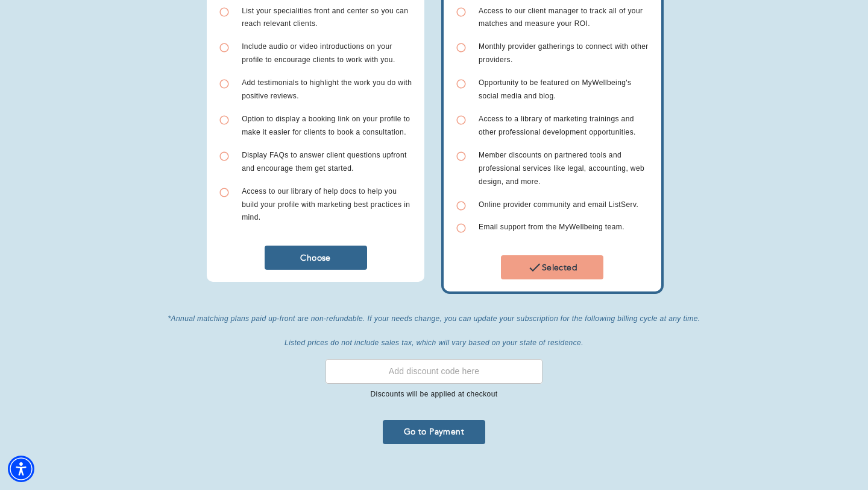  What do you see at coordinates (434, 371) in the screenshot?
I see `input: Add discount code here` at bounding box center [434, 371].